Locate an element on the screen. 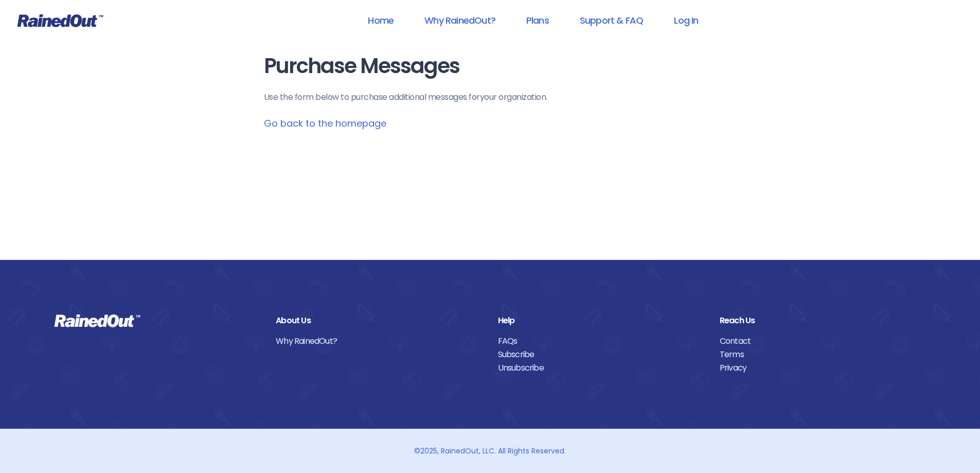  a: Go back to the homepage is located at coordinates (325, 123).